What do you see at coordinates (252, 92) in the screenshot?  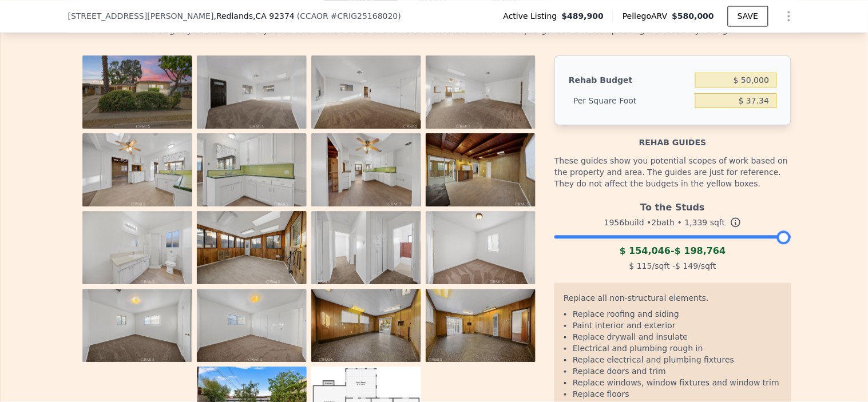 I see `img: Property Photo 2` at bounding box center [252, 92].